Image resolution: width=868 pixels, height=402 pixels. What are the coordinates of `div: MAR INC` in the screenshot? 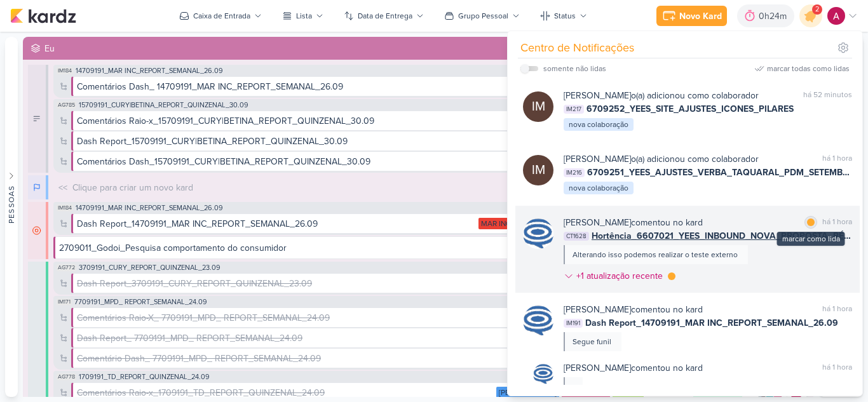 It's located at (495, 224).